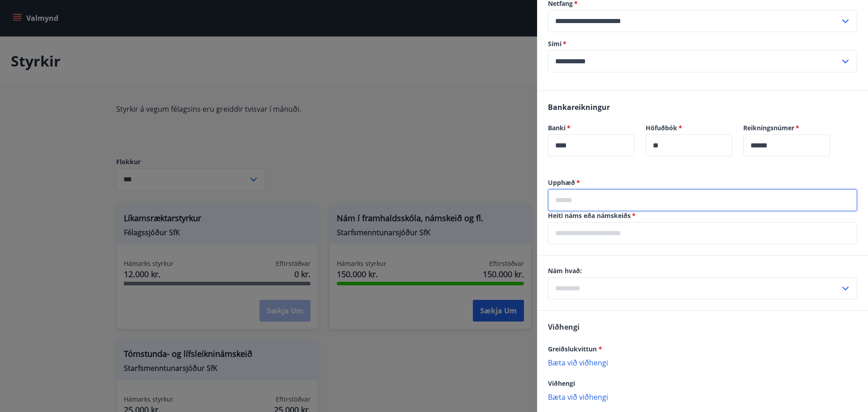 The image size is (868, 412). What do you see at coordinates (702, 200) in the screenshot?
I see `div: Upphæð` at bounding box center [702, 200].